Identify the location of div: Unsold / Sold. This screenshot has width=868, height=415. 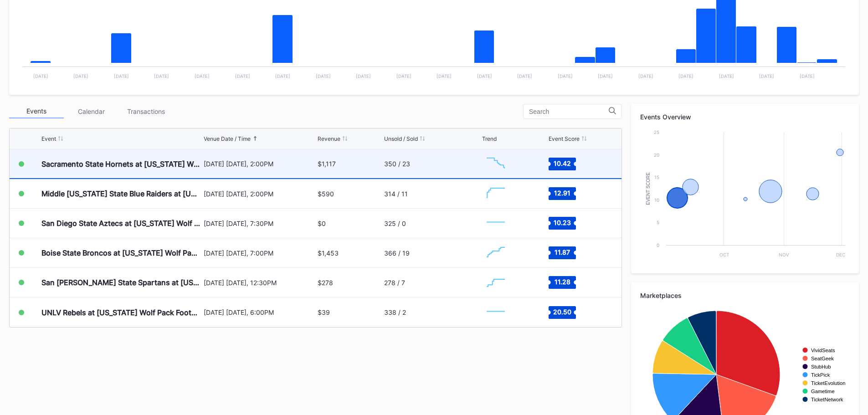
(401, 139).